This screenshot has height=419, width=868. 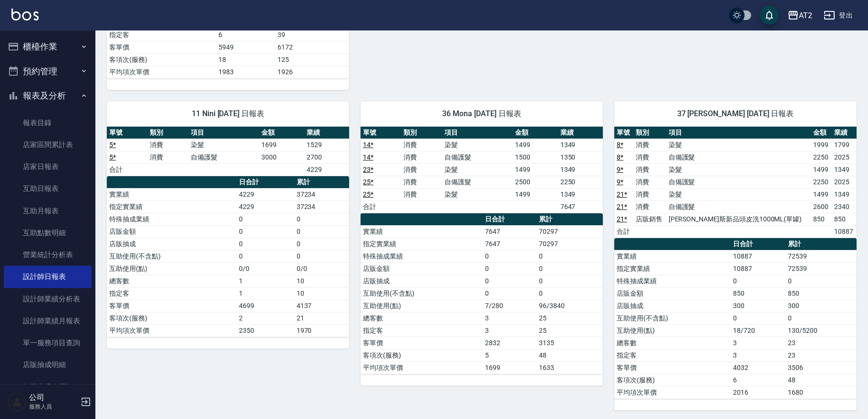 What do you see at coordinates (265, 194) in the screenshot?
I see `td: 4229` at bounding box center [265, 194].